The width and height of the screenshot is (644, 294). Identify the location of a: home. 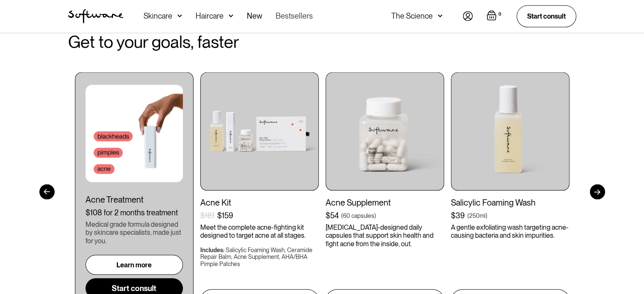
(96, 16).